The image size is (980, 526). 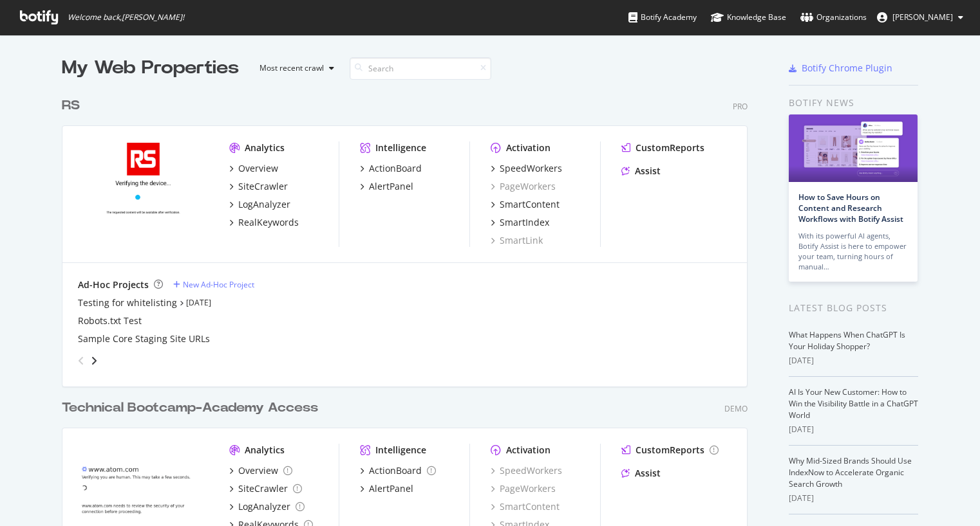 What do you see at coordinates (218, 284) in the screenshot?
I see `div: New Ad-Hoc Project` at bounding box center [218, 284].